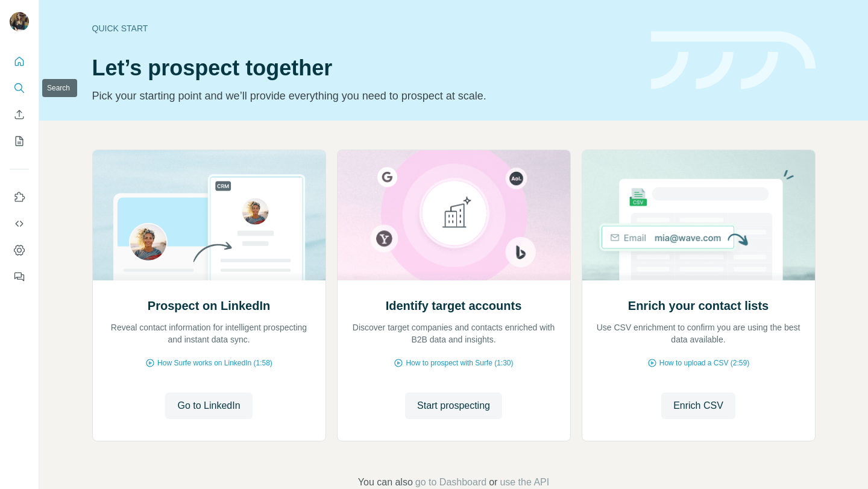  Describe the element at coordinates (215, 363) in the screenshot. I see `span: How Surfe works on LinkedIn (1:58)` at that location.